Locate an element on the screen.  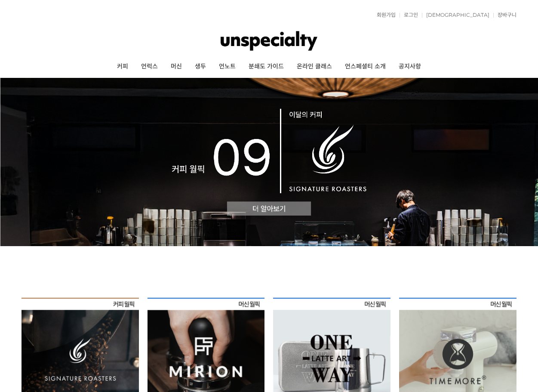
a: 생두 is located at coordinates (201, 67).